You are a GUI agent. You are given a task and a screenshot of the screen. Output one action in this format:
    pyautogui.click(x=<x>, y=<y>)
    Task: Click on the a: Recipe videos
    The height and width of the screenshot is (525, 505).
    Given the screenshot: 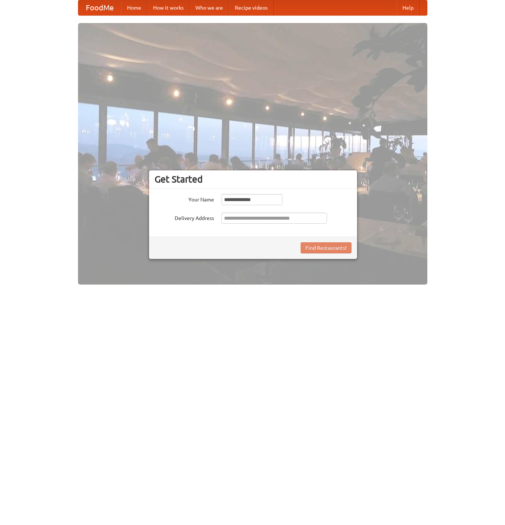 What is the action you would take?
    pyautogui.click(x=251, y=8)
    